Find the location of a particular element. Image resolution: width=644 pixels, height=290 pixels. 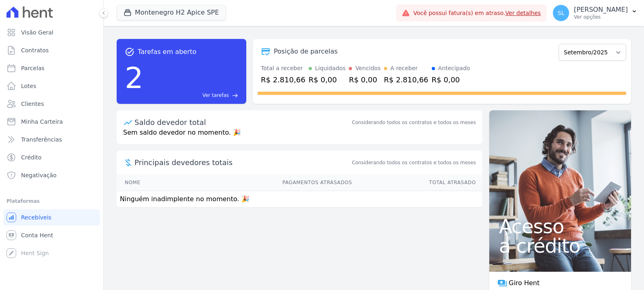

p: Ver opções is located at coordinates (601, 17).